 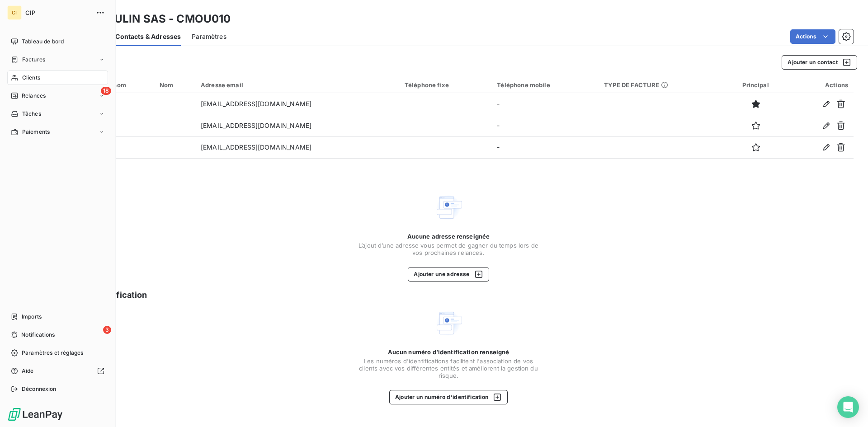 What do you see at coordinates (148, 37) in the screenshot?
I see `span: Contacts & Adresses` at bounding box center [148, 37].